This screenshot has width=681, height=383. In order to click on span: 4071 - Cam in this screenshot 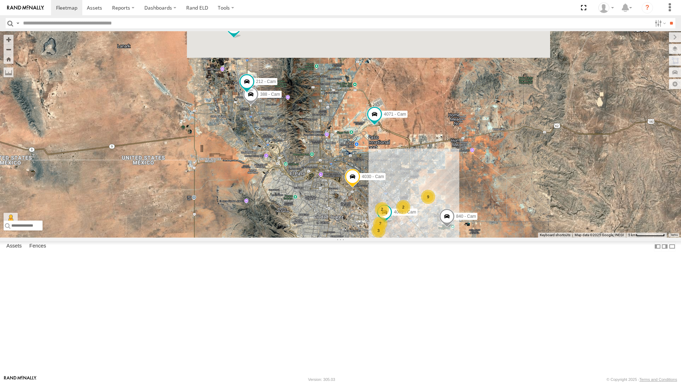, I will do `click(395, 114)`.